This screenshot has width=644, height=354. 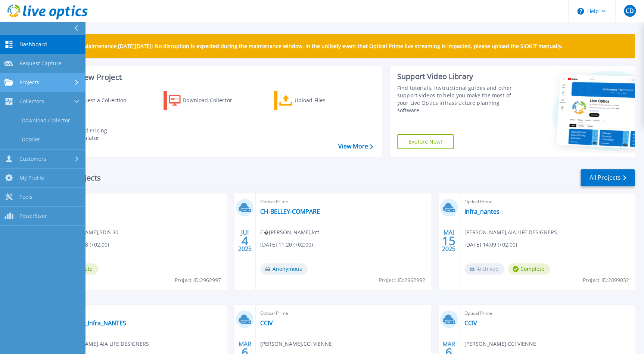 I want to click on span: Anonymous, so click(x=284, y=269).